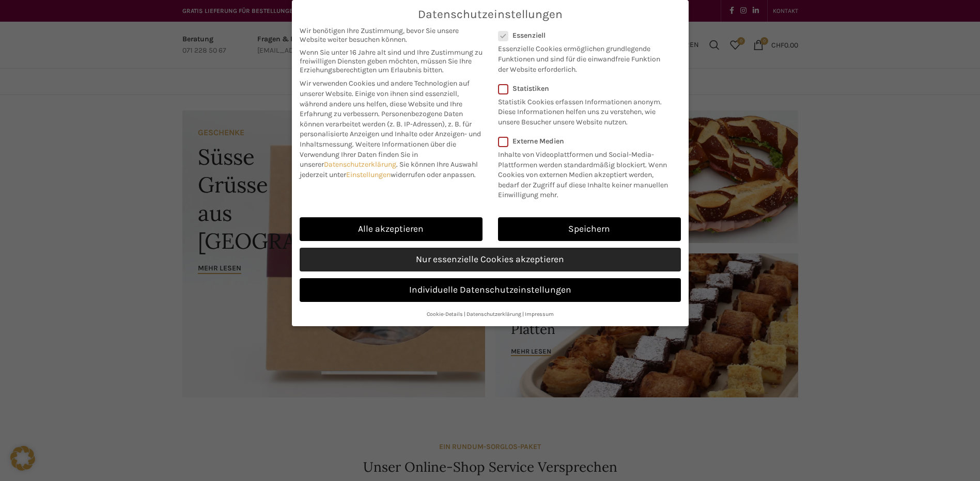 The height and width of the screenshot is (481, 980). What do you see at coordinates (583, 110) in the screenshot?
I see `p: Statistik Cookies erfassen Informationen anonym. Diese Informationen helfen uns zu verstehen, wie...` at bounding box center [583, 110].